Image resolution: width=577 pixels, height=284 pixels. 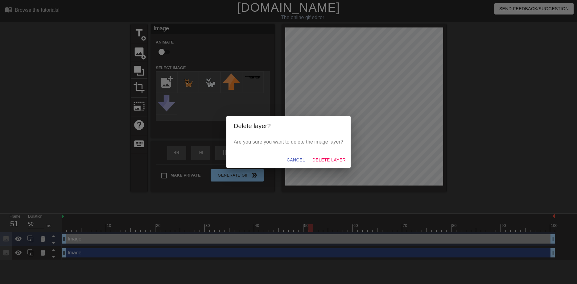 What do you see at coordinates (288, 142) in the screenshot?
I see `p: Are you sure you want to delete the image layer?` at bounding box center [288, 142].